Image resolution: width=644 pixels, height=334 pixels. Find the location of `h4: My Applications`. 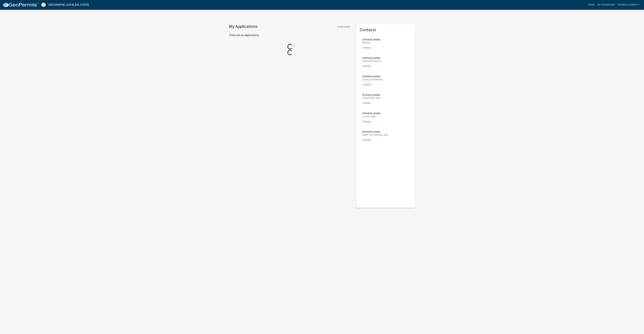

h4: My Applications is located at coordinates (243, 27).